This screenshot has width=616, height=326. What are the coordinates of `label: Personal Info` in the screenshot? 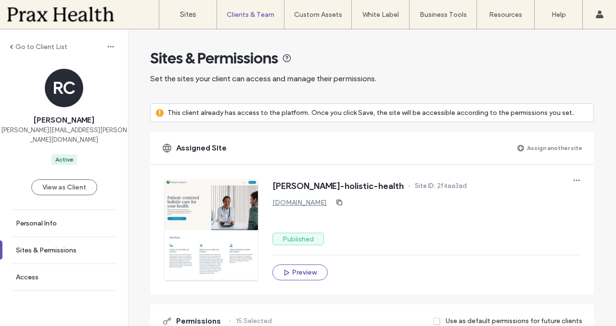 It's located at (36, 223).